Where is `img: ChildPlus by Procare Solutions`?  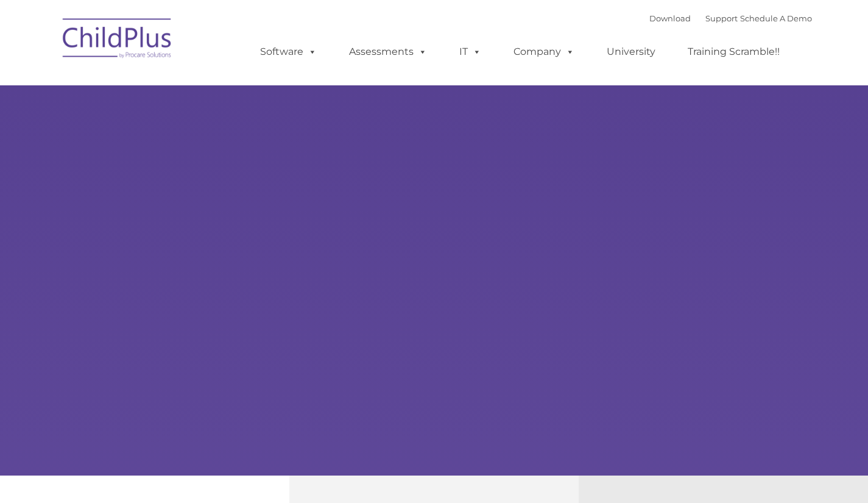 img: ChildPlus by Procare Solutions is located at coordinates (118, 40).